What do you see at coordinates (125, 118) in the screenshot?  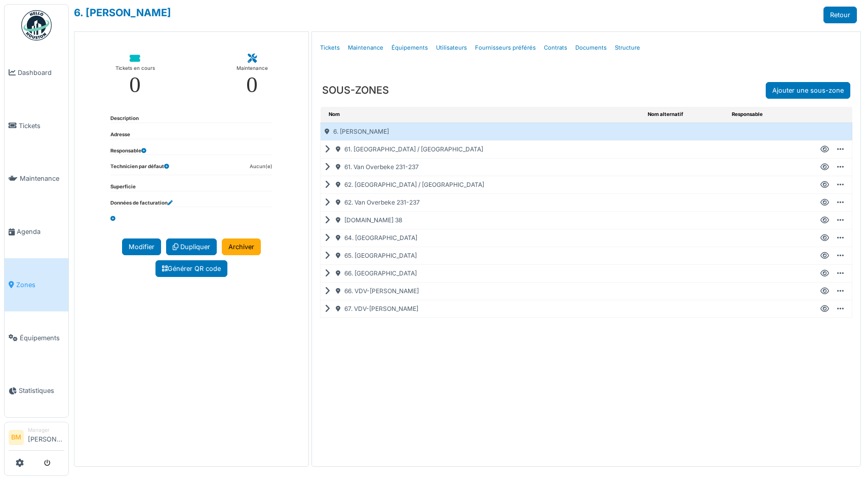 I see `dt: Description` at bounding box center [125, 118].